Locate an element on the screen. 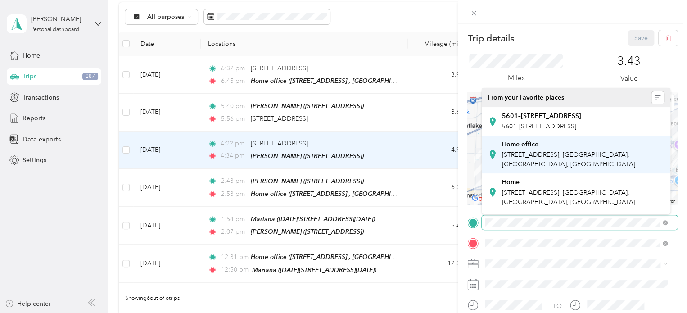 This screenshot has width=687, height=313. span: From your Favorite places is located at coordinates (526, 98).